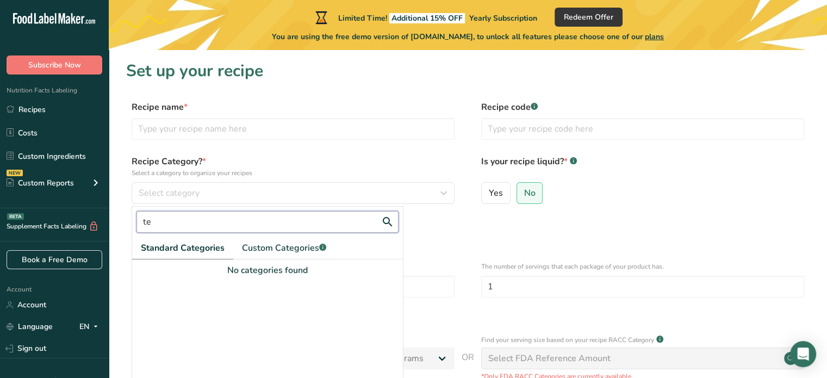  I want to click on span: No, so click(530, 193).